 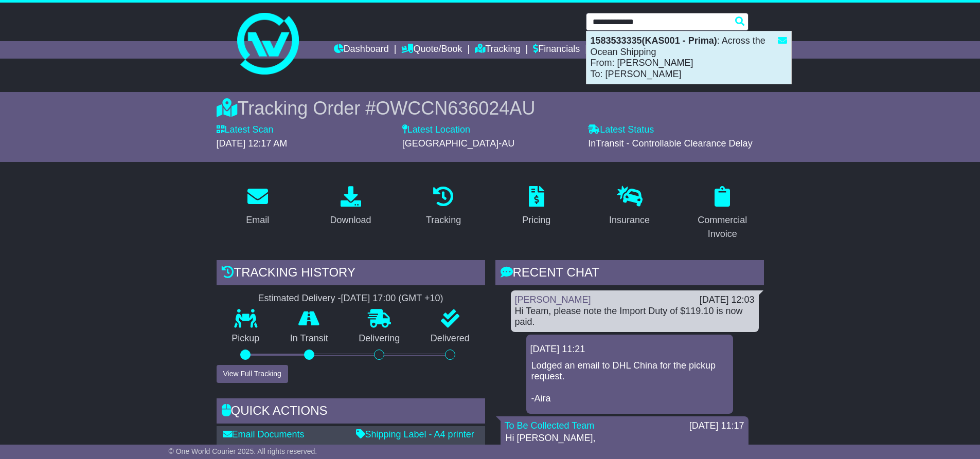 I want to click on a: Insurance, so click(x=629, y=206).